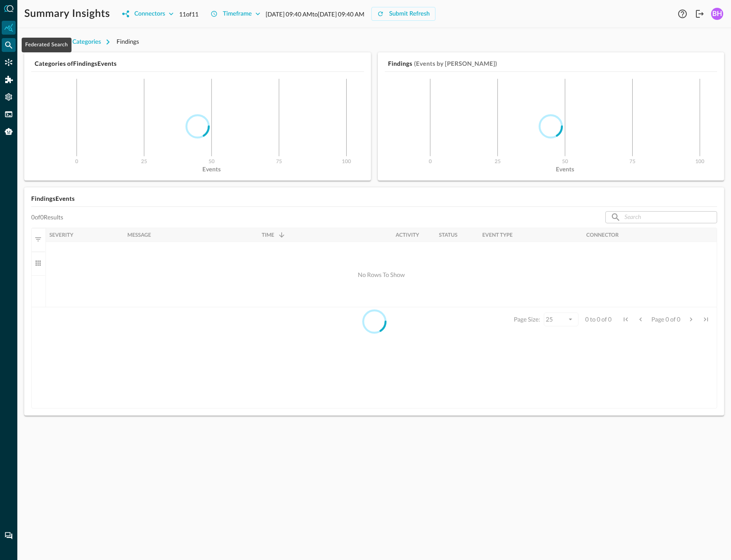 This screenshot has height=560, width=731. I want to click on div: Query Agent, so click(8, 131).